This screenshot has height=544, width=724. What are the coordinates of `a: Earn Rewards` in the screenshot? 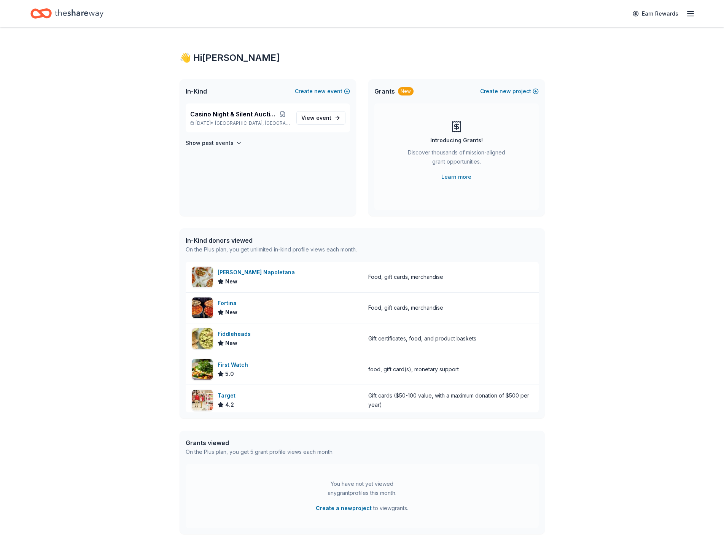 It's located at (655, 14).